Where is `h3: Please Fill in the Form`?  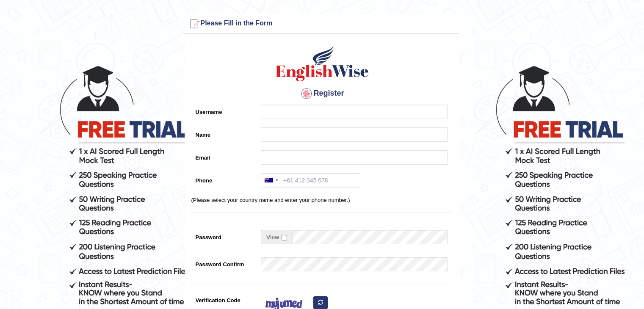
h3: Please Fill in the Form is located at coordinates (322, 24).